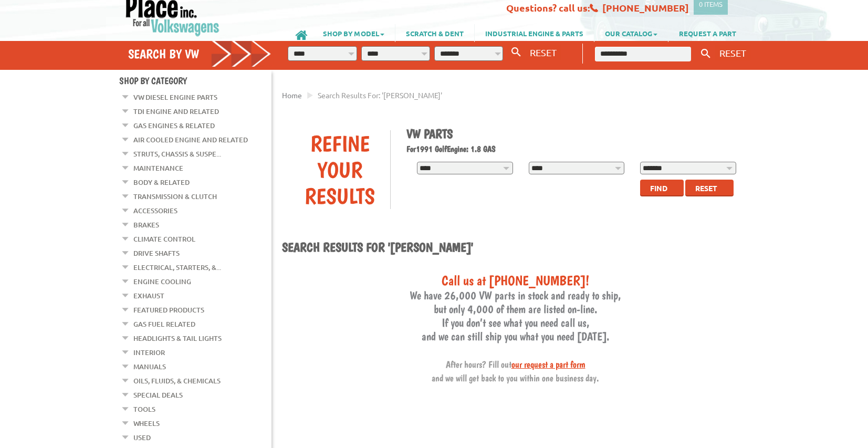 Image resolution: width=868 pixels, height=448 pixels. What do you see at coordinates (177, 154) in the screenshot?
I see `a: Struts, Chassis & Suspe...` at bounding box center [177, 154].